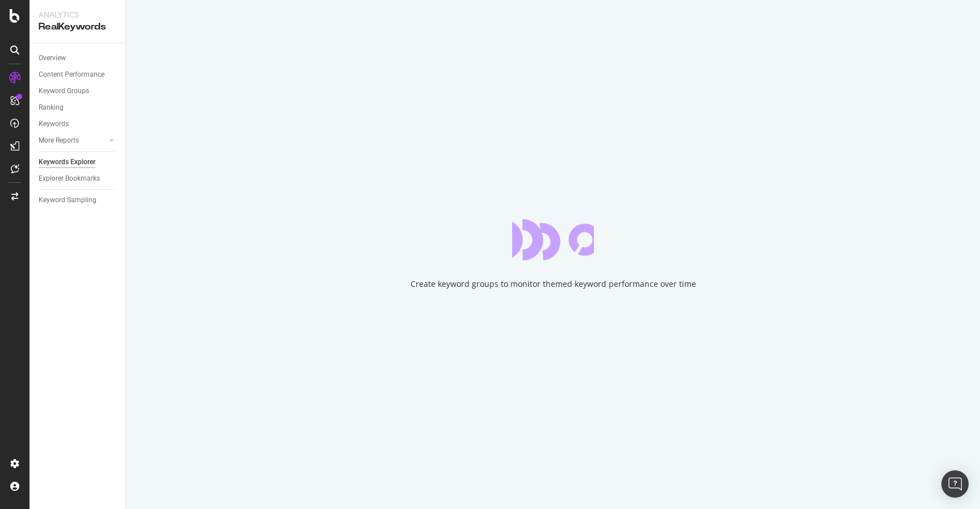 The width and height of the screenshot is (980, 509). What do you see at coordinates (78, 200) in the screenshot?
I see `a: Keyword Sampling` at bounding box center [78, 200].